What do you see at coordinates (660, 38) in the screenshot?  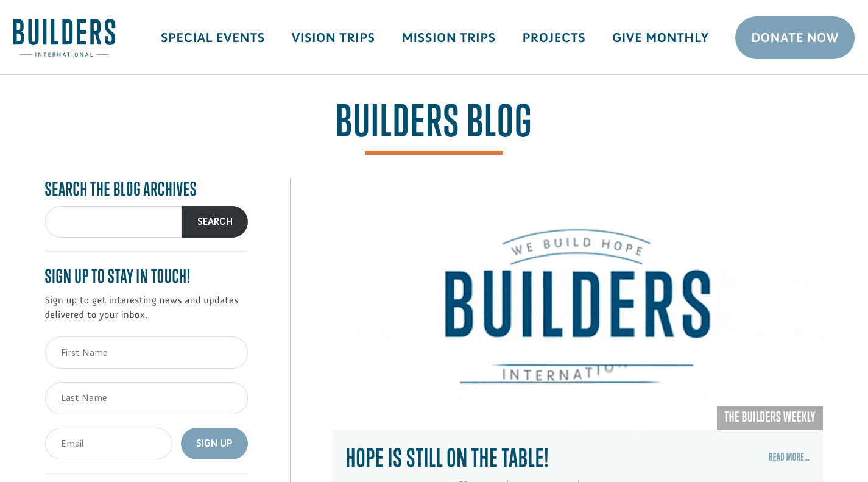 I see `a: Give Monthly` at bounding box center [660, 38].